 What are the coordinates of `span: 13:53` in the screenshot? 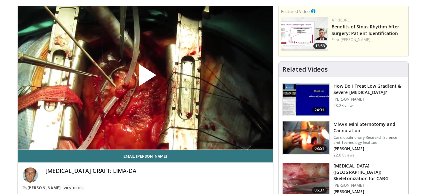 It's located at (320, 46).